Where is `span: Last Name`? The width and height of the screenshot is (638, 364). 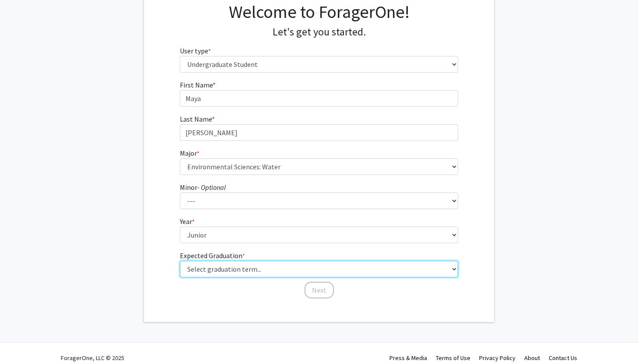 span: Last Name is located at coordinates (196, 119).